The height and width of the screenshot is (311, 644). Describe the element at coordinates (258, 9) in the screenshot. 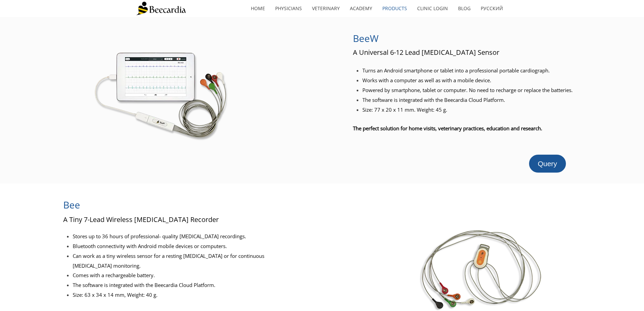

I see `a: home` at that location.